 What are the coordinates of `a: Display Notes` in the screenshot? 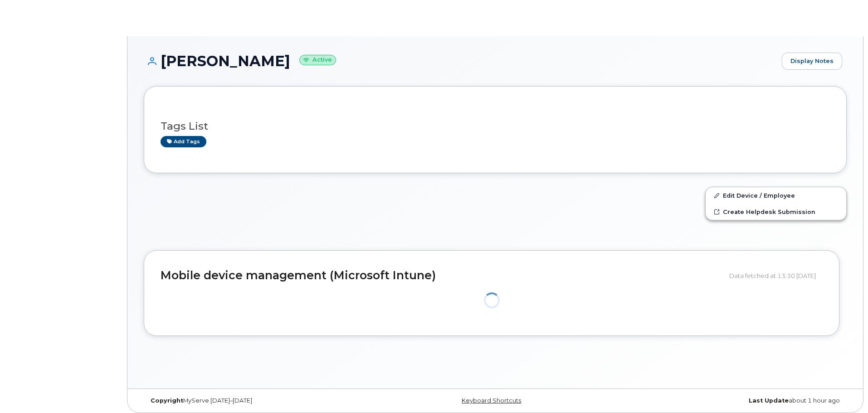 It's located at (812, 61).